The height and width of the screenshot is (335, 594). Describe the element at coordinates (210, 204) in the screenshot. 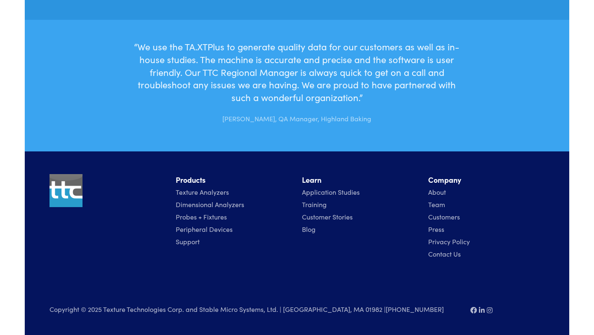

I see `a: Dimensional Analyzers` at that location.